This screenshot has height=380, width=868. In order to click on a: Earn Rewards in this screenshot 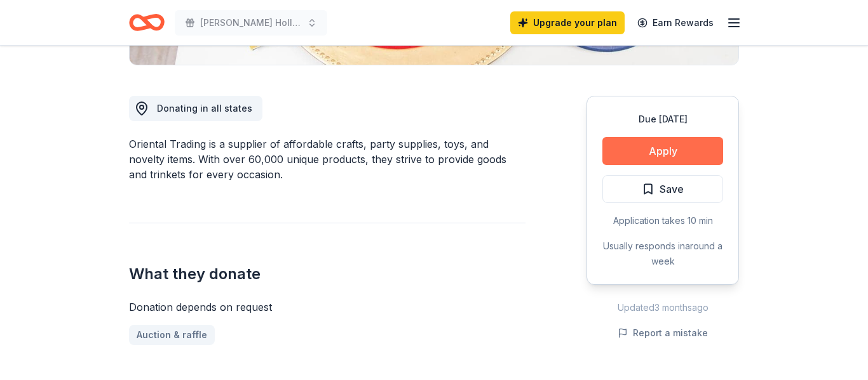, I will do `click(675, 23)`.